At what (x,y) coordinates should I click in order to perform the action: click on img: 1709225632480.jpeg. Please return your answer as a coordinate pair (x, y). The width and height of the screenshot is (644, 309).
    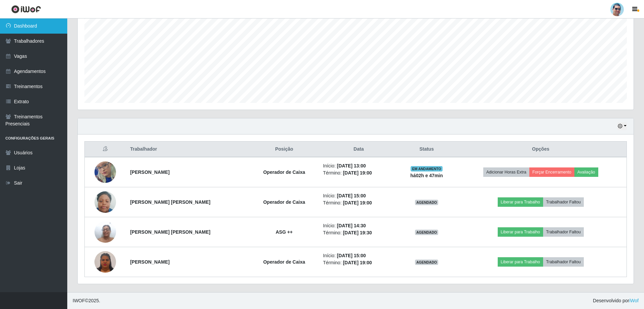
    Looking at the image, I should click on (105, 202).